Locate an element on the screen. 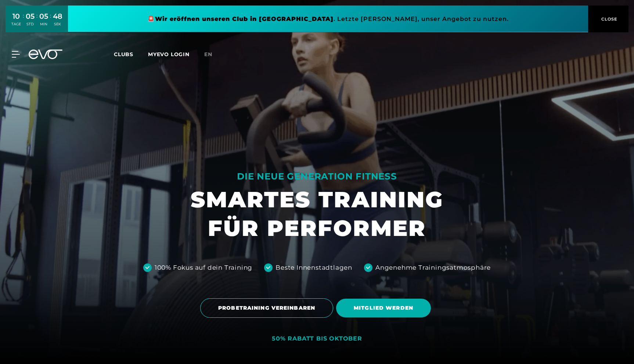  a: PROBETRAINING VEREINBAREN is located at coordinates (268, 308).